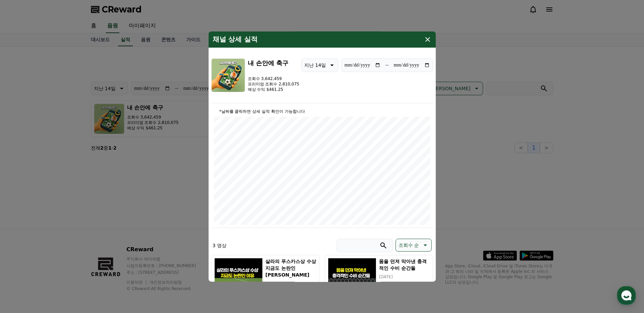 The width and height of the screenshot is (644, 313). I want to click on span: 설정, so click(108, 227).